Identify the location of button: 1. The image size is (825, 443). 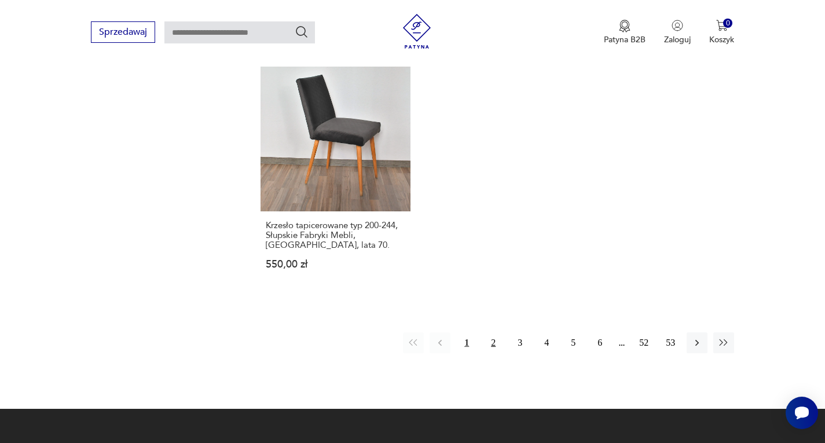
(467, 343).